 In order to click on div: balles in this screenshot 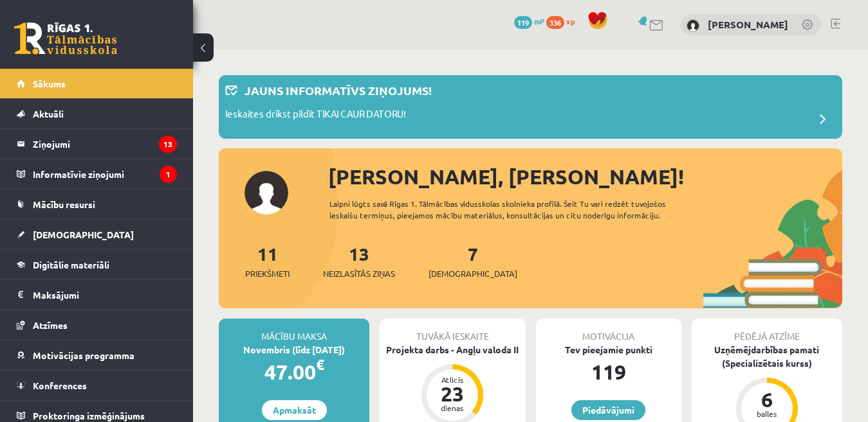, I will do `click(767, 414)`.